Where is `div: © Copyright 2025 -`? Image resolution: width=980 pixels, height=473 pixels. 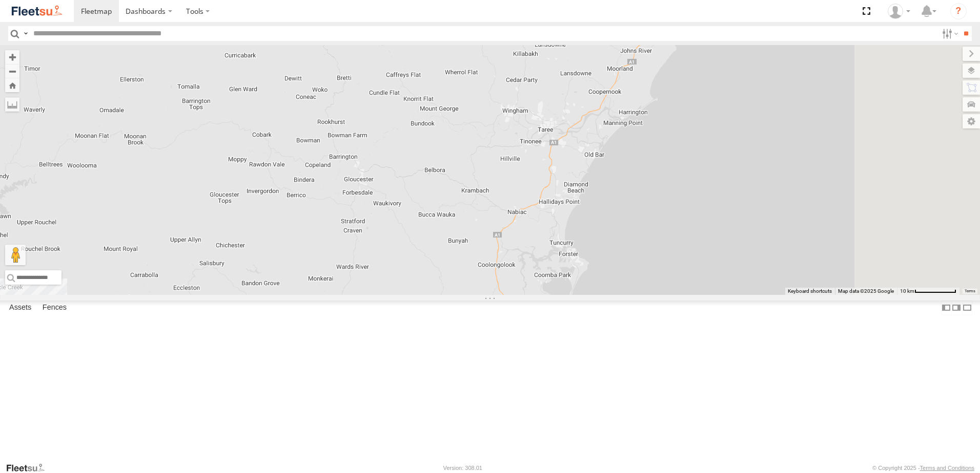
div: © Copyright 2025 - is located at coordinates (923, 468).